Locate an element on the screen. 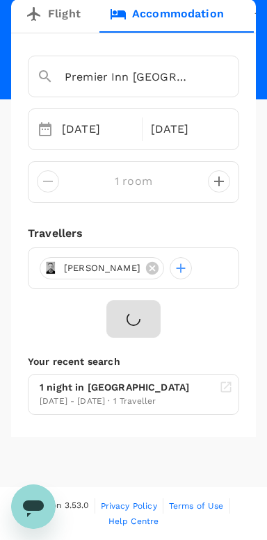 This screenshot has width=267, height=540. button: decrease is located at coordinates (219, 181).